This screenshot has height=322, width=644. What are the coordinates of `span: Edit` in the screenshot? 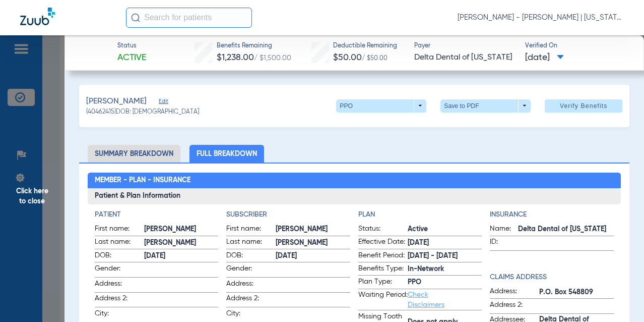 It's located at (163, 103).